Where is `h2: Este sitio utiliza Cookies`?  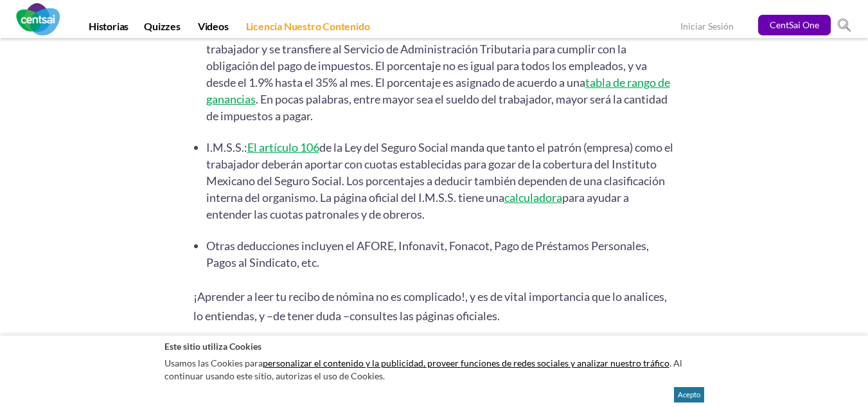
h2: Este sitio utiliza Cookies is located at coordinates (434, 346).